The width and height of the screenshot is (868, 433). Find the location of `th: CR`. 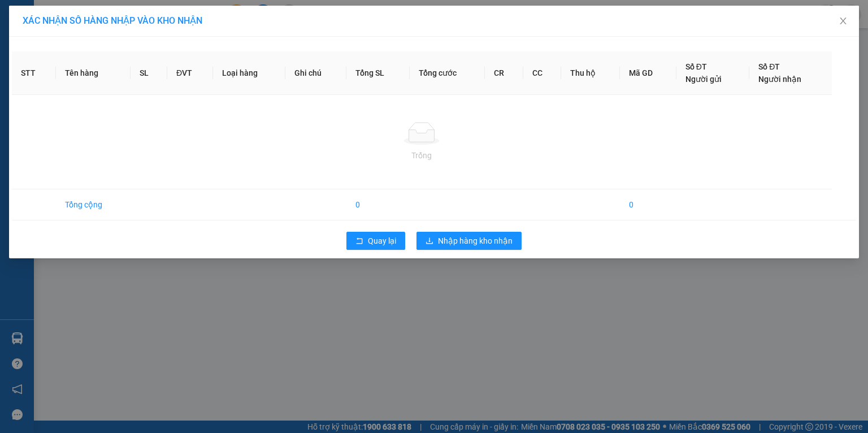

th: CR is located at coordinates (503, 73).